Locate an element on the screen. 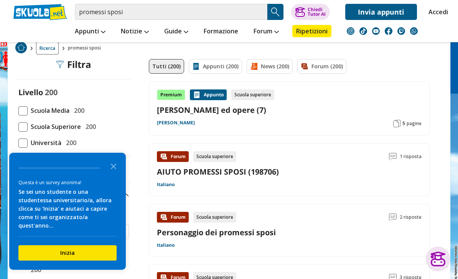 The height and width of the screenshot is (279, 458). a: Invia appunti is located at coordinates (381, 12).